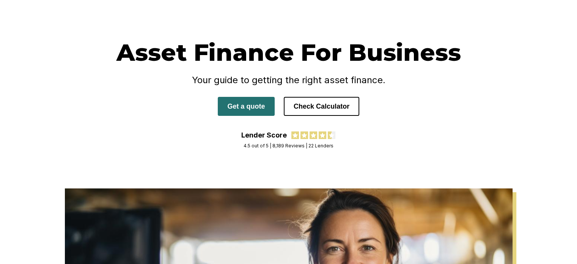 This screenshot has height=264, width=577. I want to click on button: Check Calculator, so click(321, 106).